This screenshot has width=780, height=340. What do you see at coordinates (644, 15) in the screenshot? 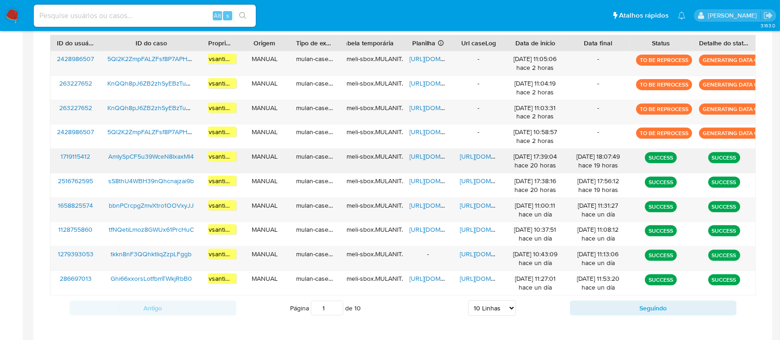
I see `span: Atalhos rápidos` at bounding box center [644, 15].